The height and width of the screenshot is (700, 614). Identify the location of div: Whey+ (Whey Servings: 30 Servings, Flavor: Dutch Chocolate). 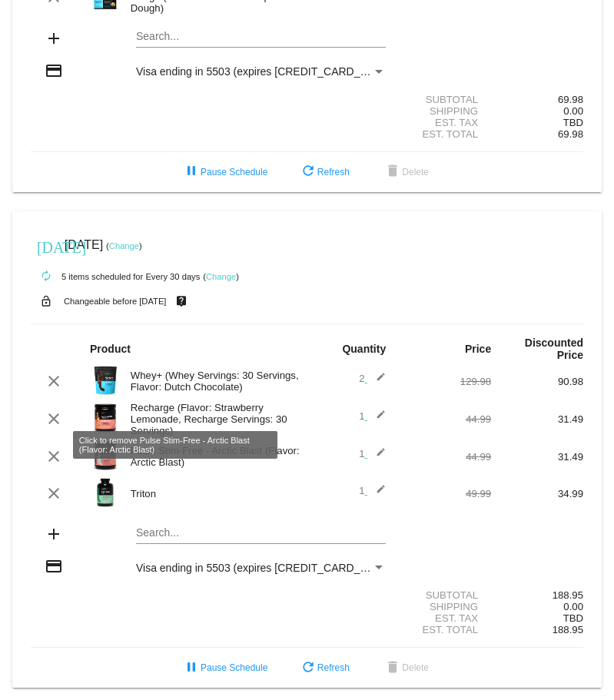
(215, 381).